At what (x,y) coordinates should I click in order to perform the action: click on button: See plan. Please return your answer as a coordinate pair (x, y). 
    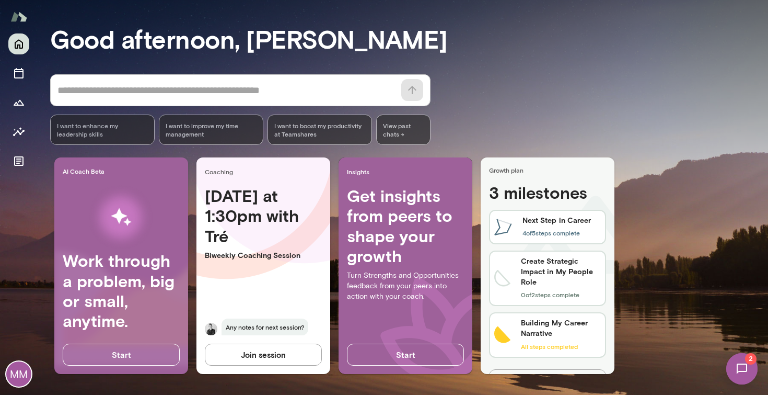
    Looking at the image, I should click on (548, 380).